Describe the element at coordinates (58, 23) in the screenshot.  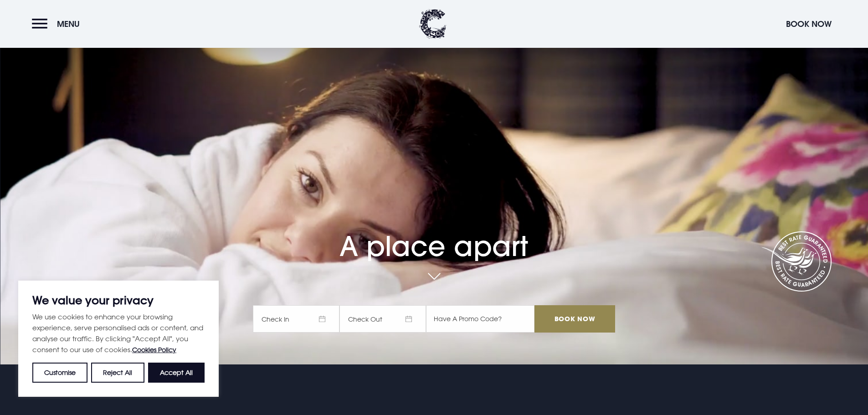
I see `button: Menu` at that location.